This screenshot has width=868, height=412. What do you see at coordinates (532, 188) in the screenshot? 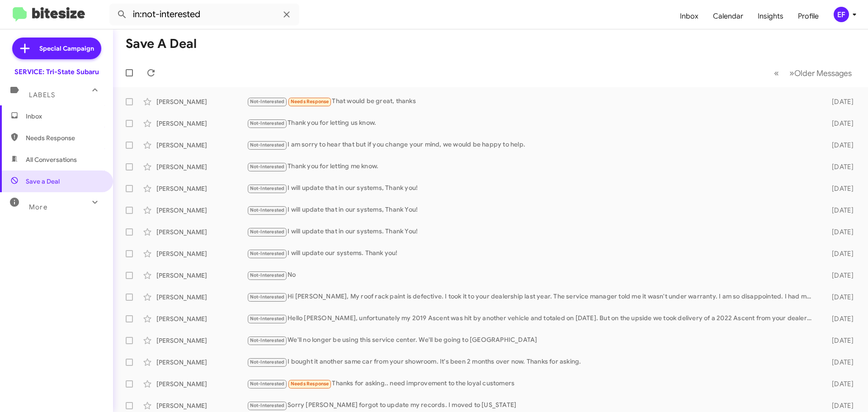
I see `div: I will update that in our systems, Thank you!` at bounding box center [532, 188].